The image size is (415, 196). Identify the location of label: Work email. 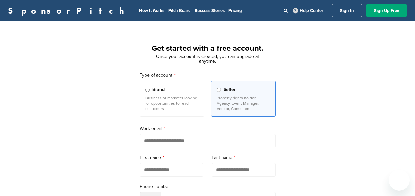
(208, 129).